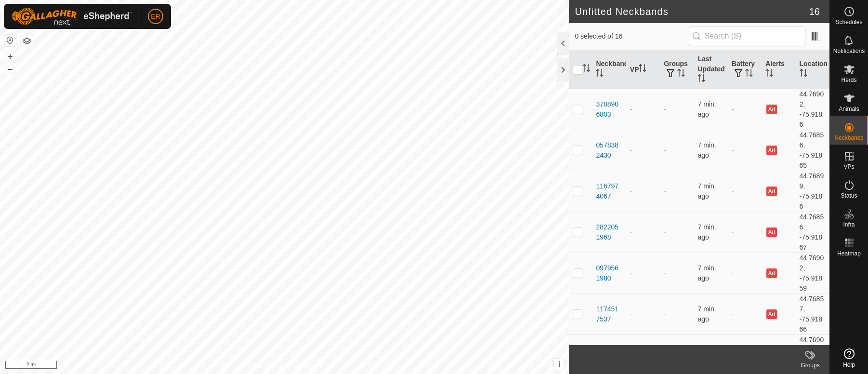  I want to click on button: Reset Map, so click(10, 41).